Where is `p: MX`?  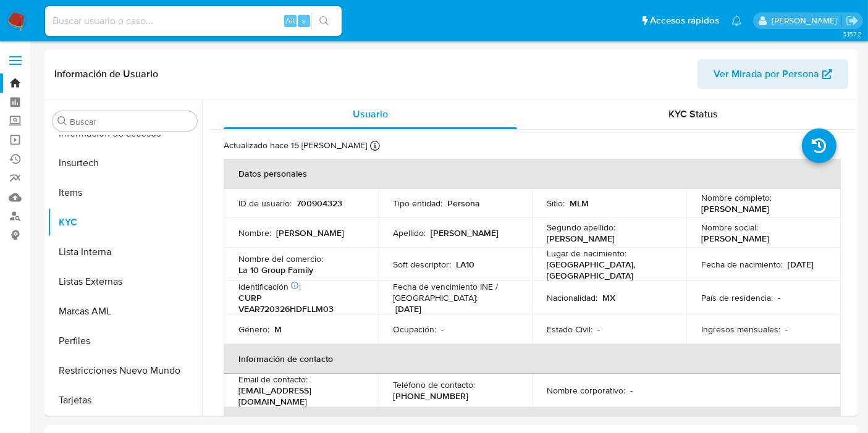
p: MX is located at coordinates (609, 298).